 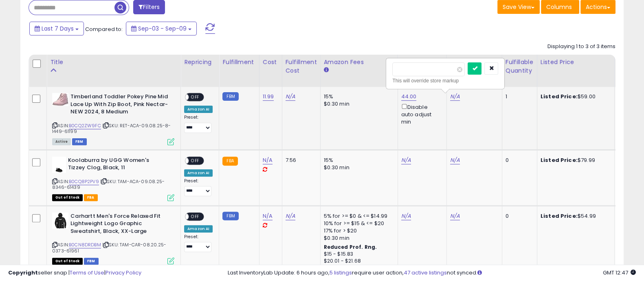 What do you see at coordinates (117, 165) in the screenshot?
I see `b: Koolaburra by UGG Women's Tizzey Clog, Black, 11` at bounding box center [117, 165].